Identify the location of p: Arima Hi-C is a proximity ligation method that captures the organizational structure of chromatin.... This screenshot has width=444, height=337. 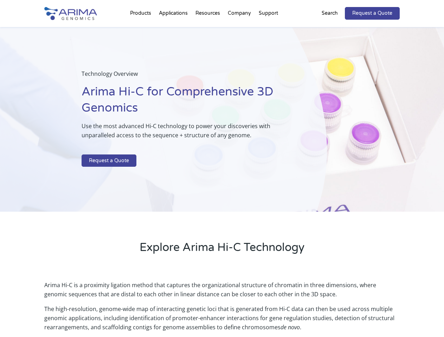
(222, 293).